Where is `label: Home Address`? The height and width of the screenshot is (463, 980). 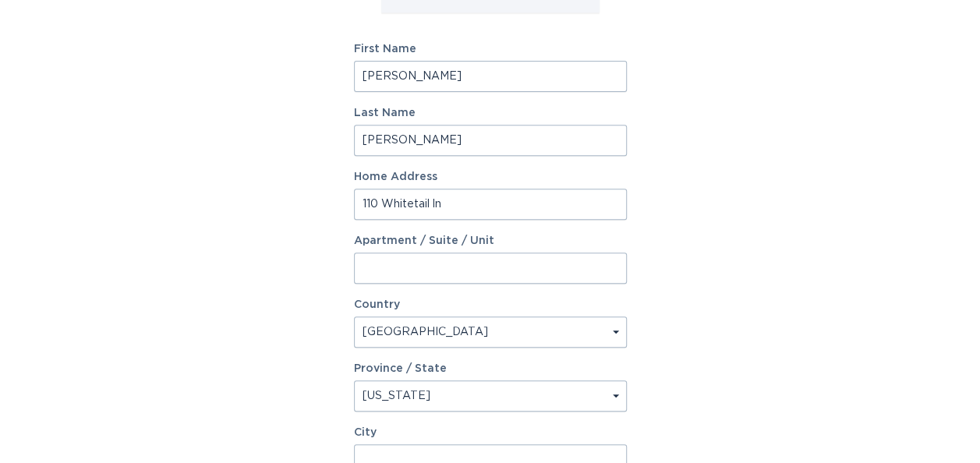
label: Home Address is located at coordinates (491, 177).